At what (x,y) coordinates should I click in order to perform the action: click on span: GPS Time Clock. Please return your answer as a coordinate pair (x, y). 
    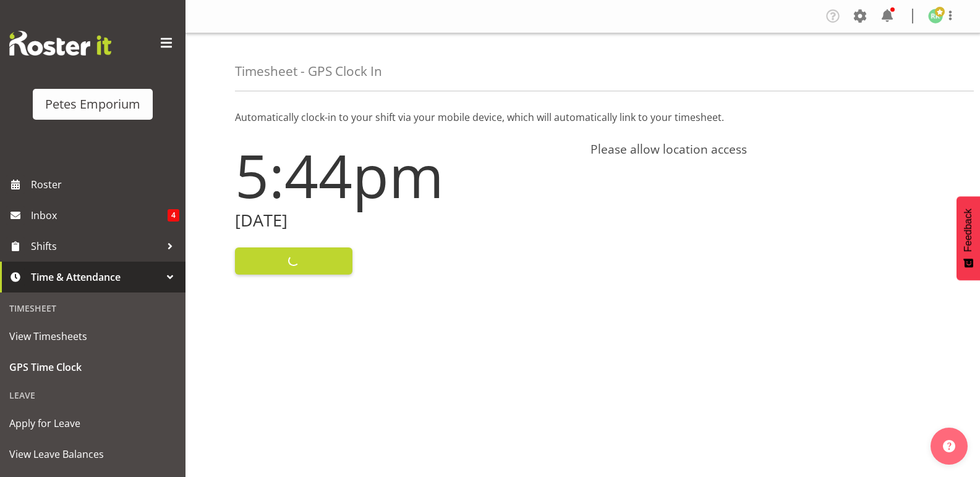
    Looking at the image, I should click on (93, 367).